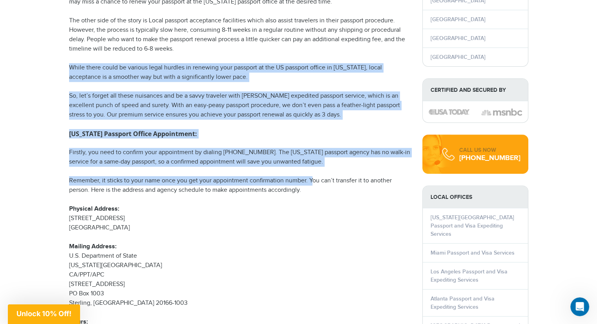  Describe the element at coordinates (44, 314) in the screenshot. I see `span: Unlock 10% Off!` at that location.